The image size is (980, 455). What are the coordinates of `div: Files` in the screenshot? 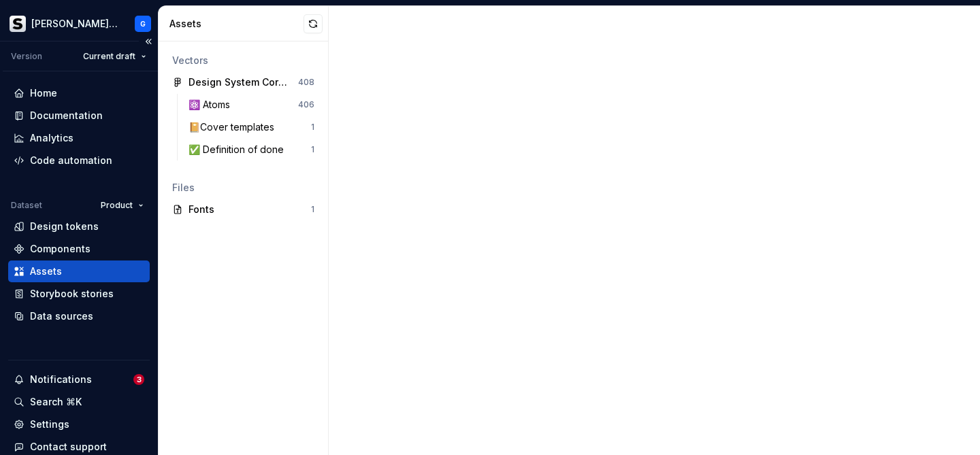 It's located at (243, 187).